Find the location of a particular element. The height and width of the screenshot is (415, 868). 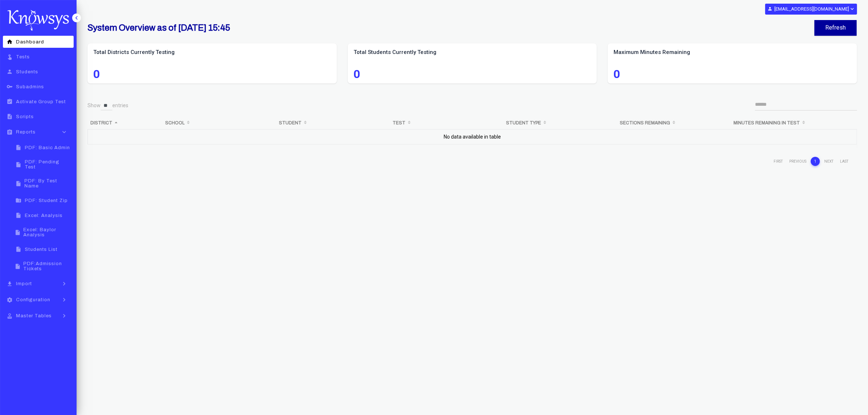

span: Tests is located at coordinates (23, 57).